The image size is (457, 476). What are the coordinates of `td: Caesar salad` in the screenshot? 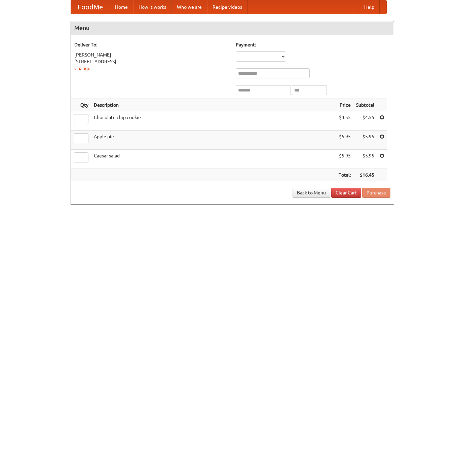 It's located at (213, 159).